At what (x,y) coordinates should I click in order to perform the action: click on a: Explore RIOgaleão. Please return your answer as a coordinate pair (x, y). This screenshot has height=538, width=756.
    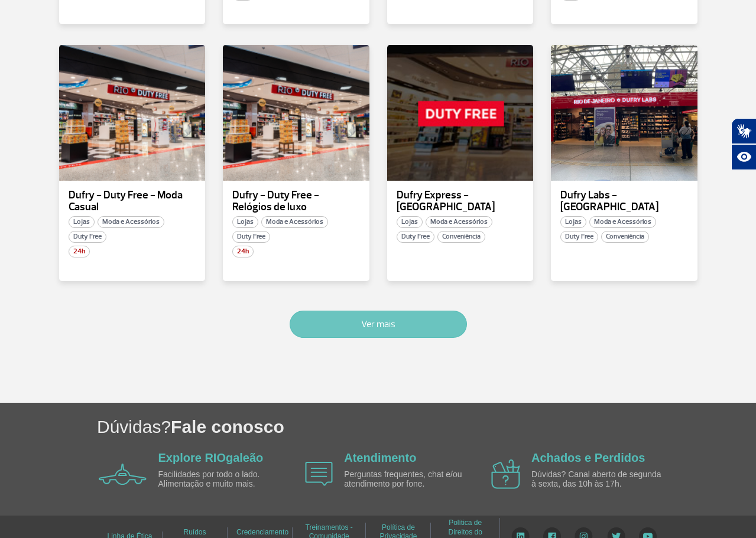
    Looking at the image, I should click on (211, 458).